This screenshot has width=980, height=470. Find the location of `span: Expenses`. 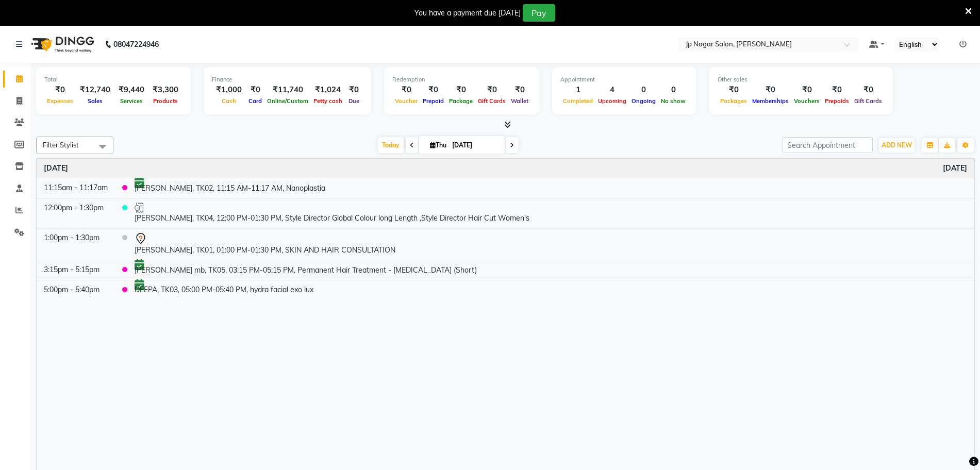

span: Expenses is located at coordinates (60, 101).